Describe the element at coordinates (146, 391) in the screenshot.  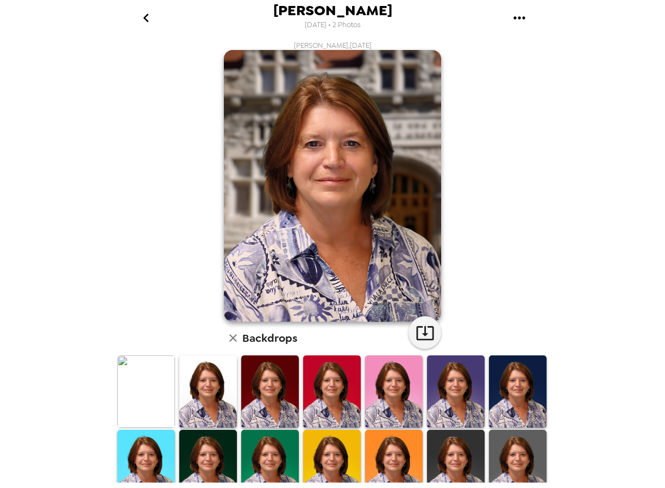
I see `img: Original` at that location.